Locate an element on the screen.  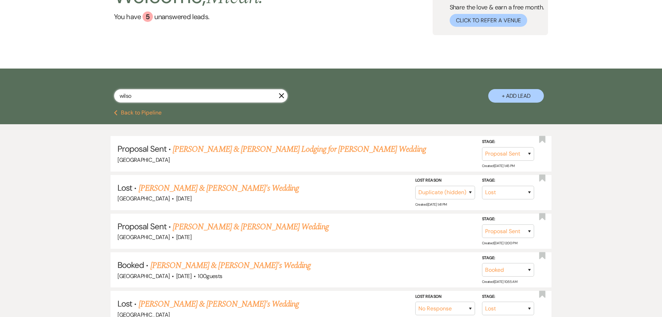
div: 5 is located at coordinates (148, 17).